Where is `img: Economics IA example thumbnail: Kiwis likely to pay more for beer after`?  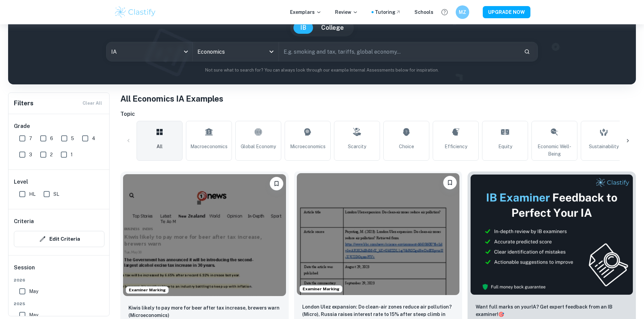 img: Economics IA example thumbnail: Kiwis likely to pay more for beer after is located at coordinates (205, 235).